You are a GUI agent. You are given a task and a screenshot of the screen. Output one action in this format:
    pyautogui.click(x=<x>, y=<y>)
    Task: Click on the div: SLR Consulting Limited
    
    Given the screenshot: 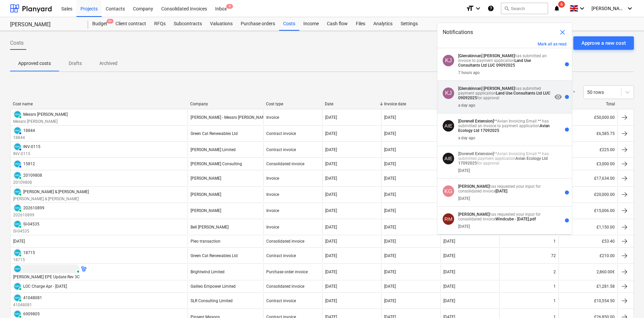 What is the action you would take?
    pyautogui.click(x=211, y=301)
    